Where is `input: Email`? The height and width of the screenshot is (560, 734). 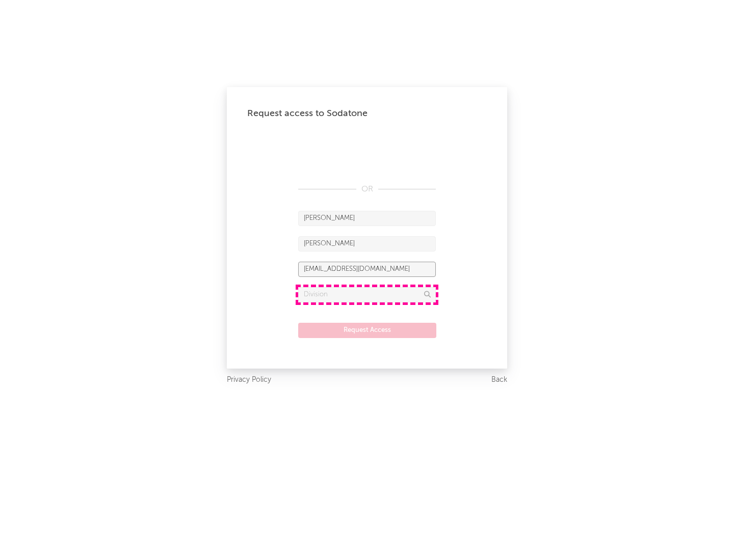 input: Email is located at coordinates (367, 269).